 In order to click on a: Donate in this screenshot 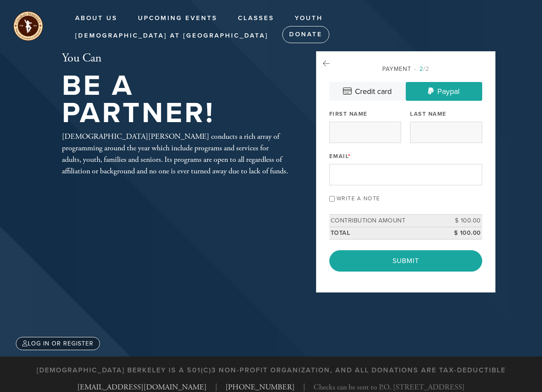, I will do `click(306, 35)`.